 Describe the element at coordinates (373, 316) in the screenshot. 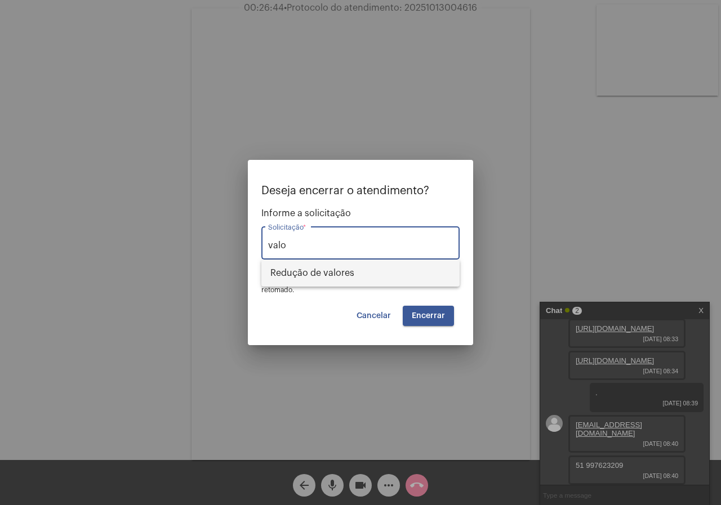

I see `button: Cancelar` at that location.